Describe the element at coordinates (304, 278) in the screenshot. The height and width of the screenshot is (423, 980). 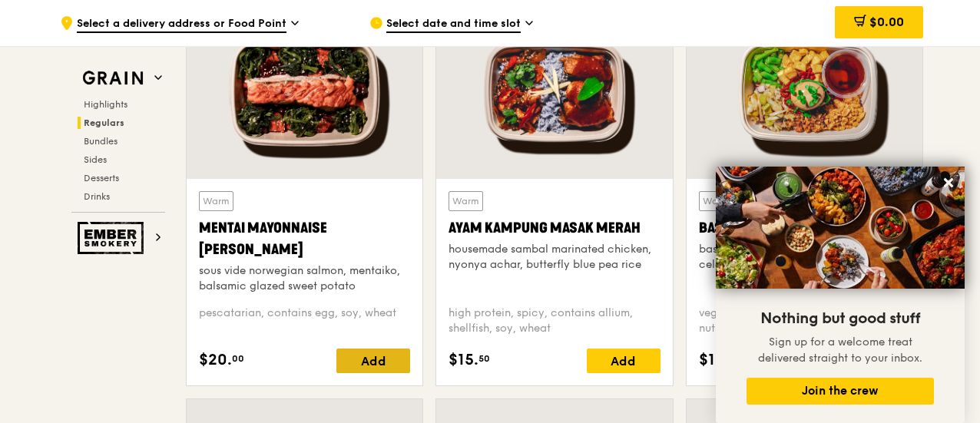
I see `div: sous vide norwegian salmon, mentaiko, balsamic glazed sweet potato` at that location.